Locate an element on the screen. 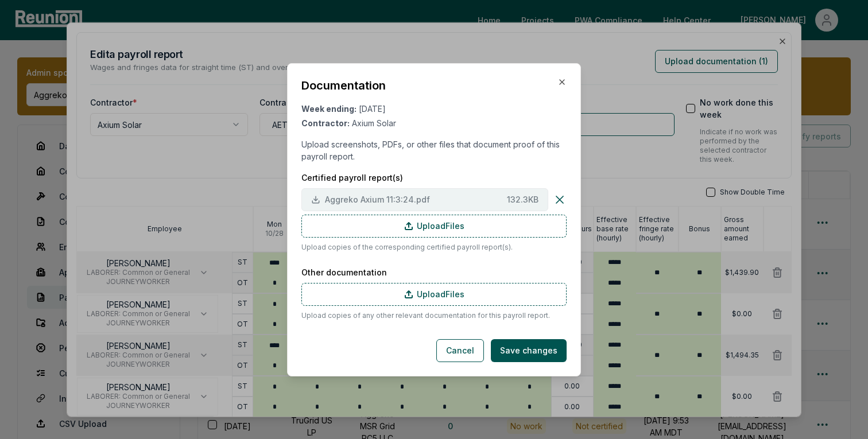 This screenshot has width=868, height=439. span: Aggreko Axium 11:3:24.pdf is located at coordinates (413, 199).